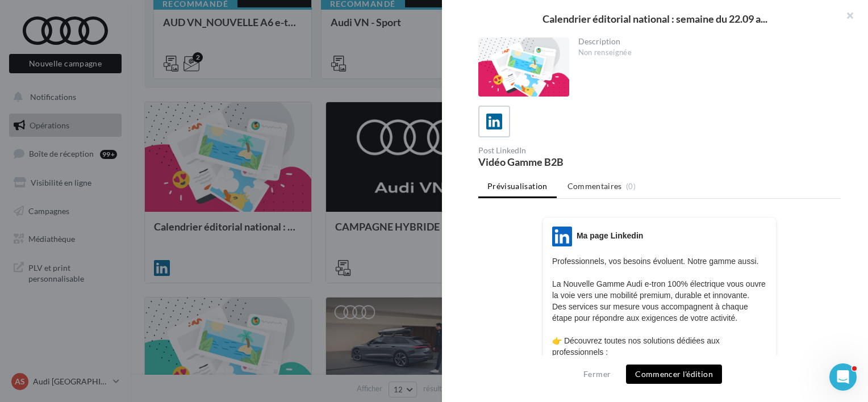 This screenshot has height=402, width=868. What do you see at coordinates (597, 374) in the screenshot?
I see `button: Fermer` at bounding box center [597, 374].